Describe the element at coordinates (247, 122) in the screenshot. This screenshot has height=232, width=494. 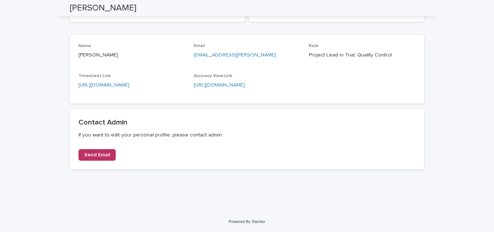
I see `h2: Contact Admin` at that location.